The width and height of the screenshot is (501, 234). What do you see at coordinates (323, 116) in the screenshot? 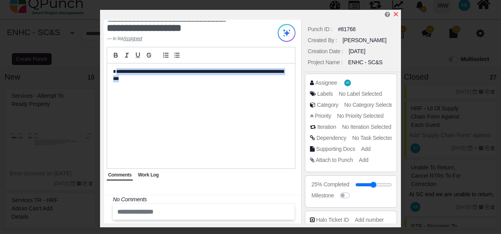
I see `div: Priority` at bounding box center [323, 116].